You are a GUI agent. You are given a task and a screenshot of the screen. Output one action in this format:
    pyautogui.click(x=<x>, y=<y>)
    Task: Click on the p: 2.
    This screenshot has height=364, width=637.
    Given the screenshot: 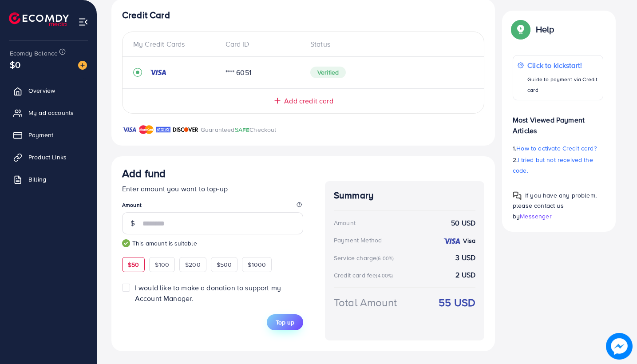 What is the action you would take?
    pyautogui.click(x=558, y=165)
    